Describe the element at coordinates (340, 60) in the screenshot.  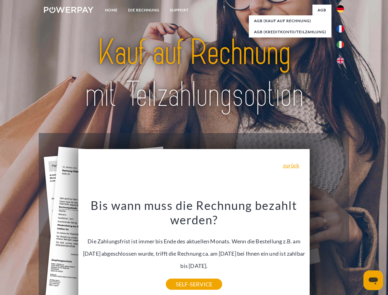
I see `img: en` at that location.